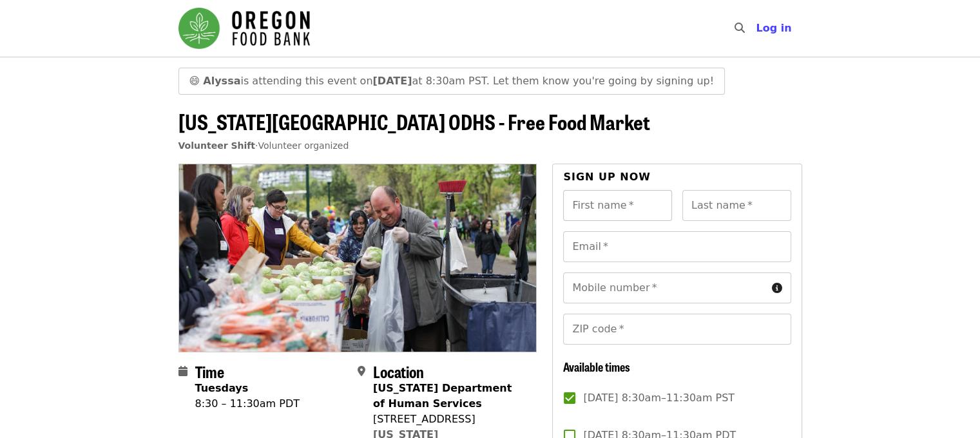 The width and height of the screenshot is (980, 438). What do you see at coordinates (458, 80) in the screenshot?
I see `span: is attending this event on at 8:30am PST. Let them know you're going by signing up!` at bounding box center [458, 80].